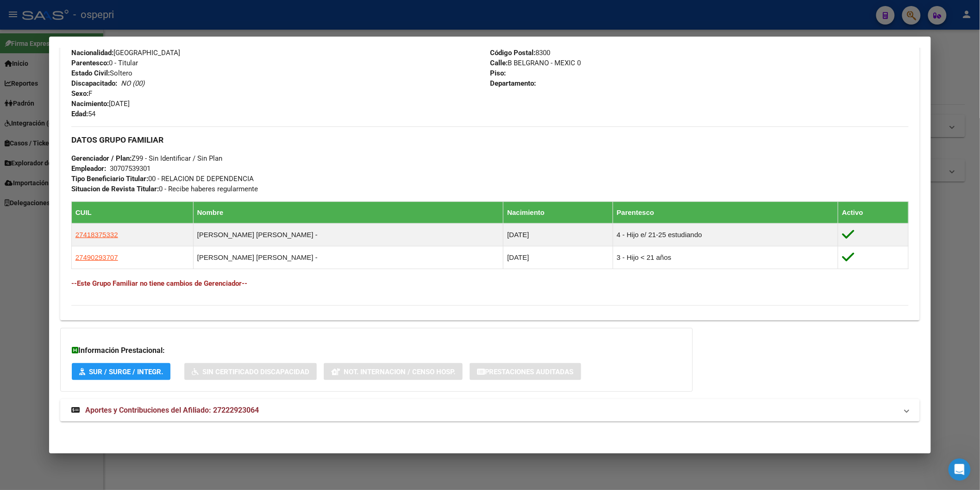  What do you see at coordinates (535, 63) in the screenshot?
I see `span: B BELGRANO - MEXIC 0` at bounding box center [535, 63].